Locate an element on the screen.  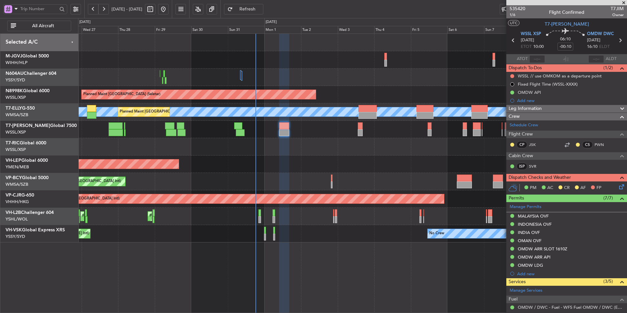
a: OMDW / DWC - Fuel - WFS Fuel OMDW / DWC (EJ Asia Only) is located at coordinates (570, 307).